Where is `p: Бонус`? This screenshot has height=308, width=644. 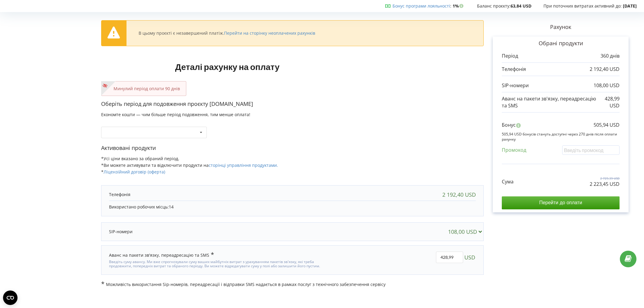
p: Бонус is located at coordinates (509, 125).